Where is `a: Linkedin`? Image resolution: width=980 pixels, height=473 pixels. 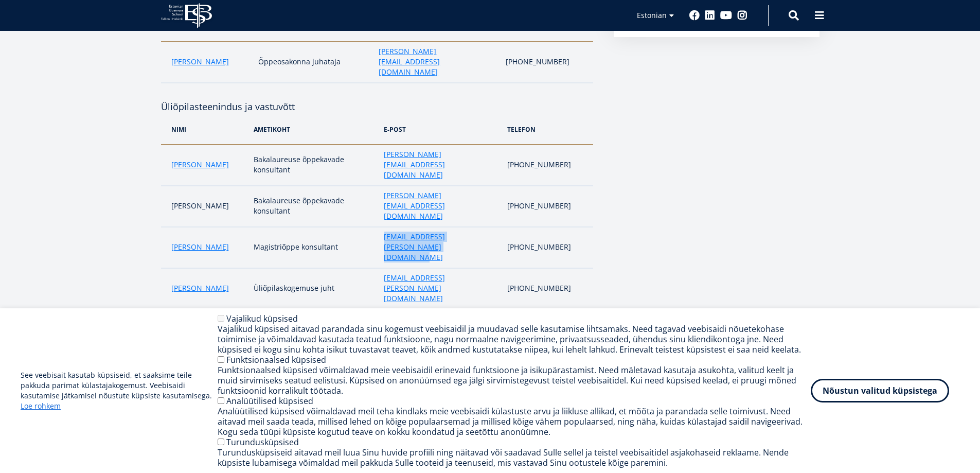 a: Linkedin is located at coordinates (710, 15).